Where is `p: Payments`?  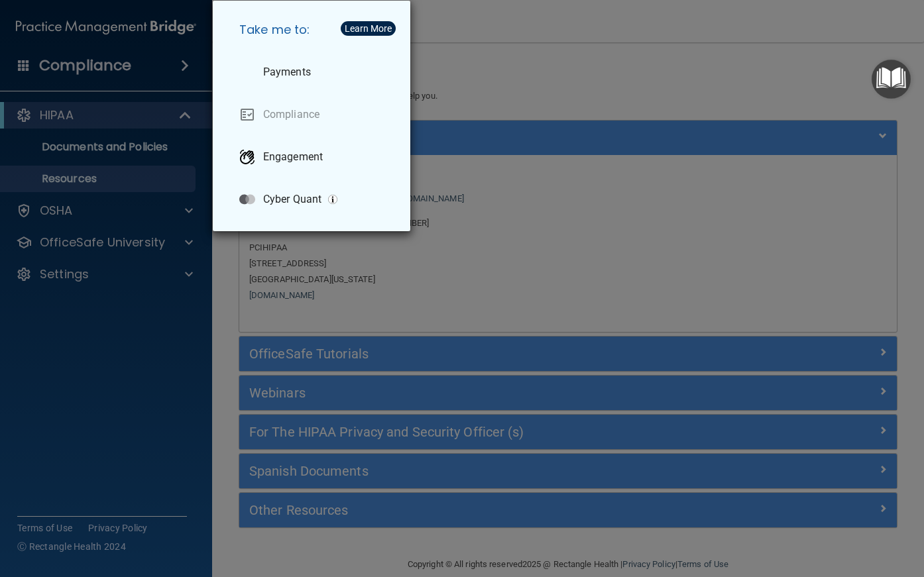
p: Payments is located at coordinates (287, 72).